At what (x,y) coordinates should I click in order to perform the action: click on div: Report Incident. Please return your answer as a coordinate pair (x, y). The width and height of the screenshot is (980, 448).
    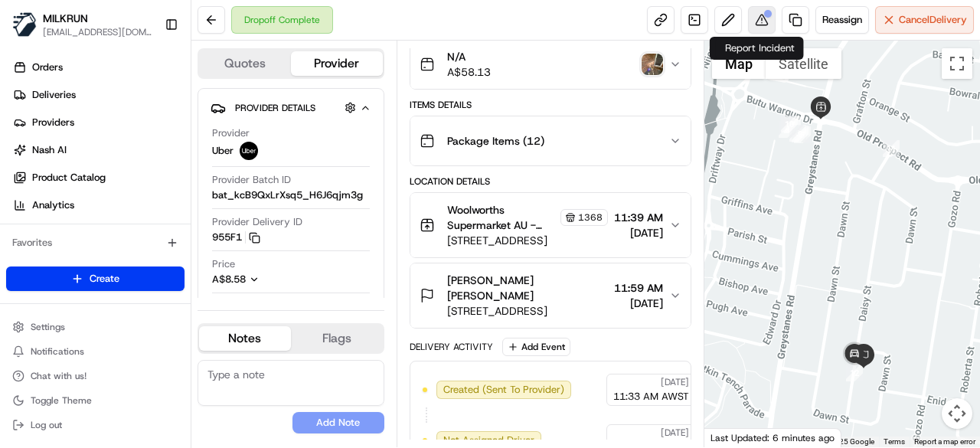
    Looking at the image, I should click on (759, 48).